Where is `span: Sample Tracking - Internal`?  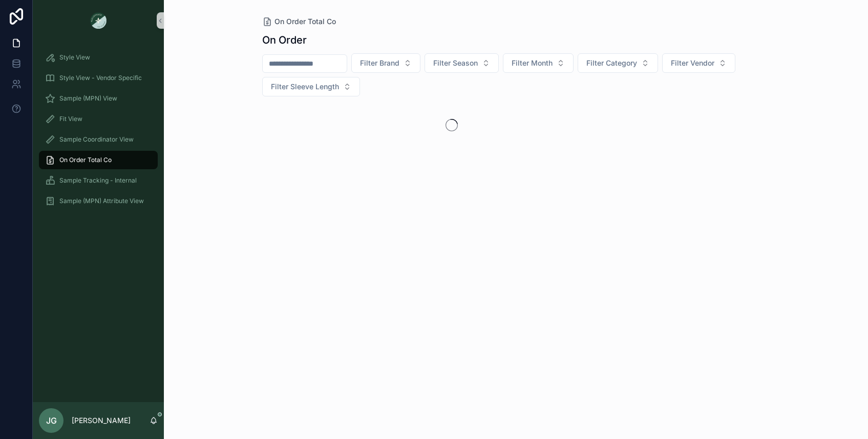 span: Sample Tracking - Internal is located at coordinates (98, 180).